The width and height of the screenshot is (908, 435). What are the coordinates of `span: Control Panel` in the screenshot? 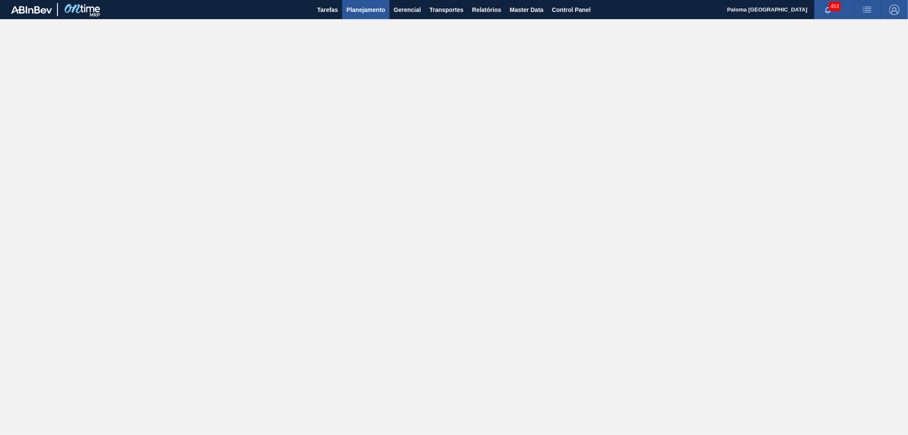 It's located at (572, 10).